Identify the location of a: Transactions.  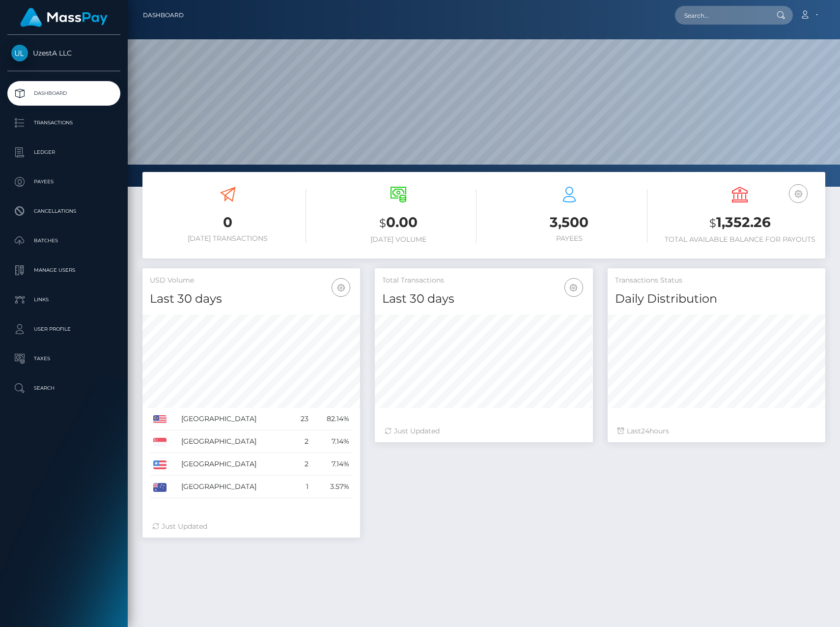
(64, 123).